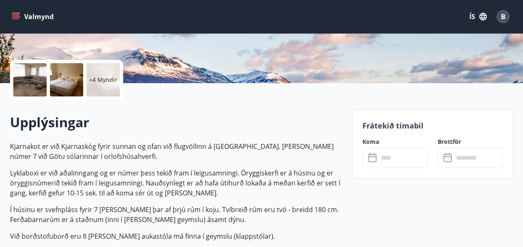 This screenshot has height=247, width=523. What do you see at coordinates (103, 80) in the screenshot?
I see `p: +4 Myndir` at bounding box center [103, 80].